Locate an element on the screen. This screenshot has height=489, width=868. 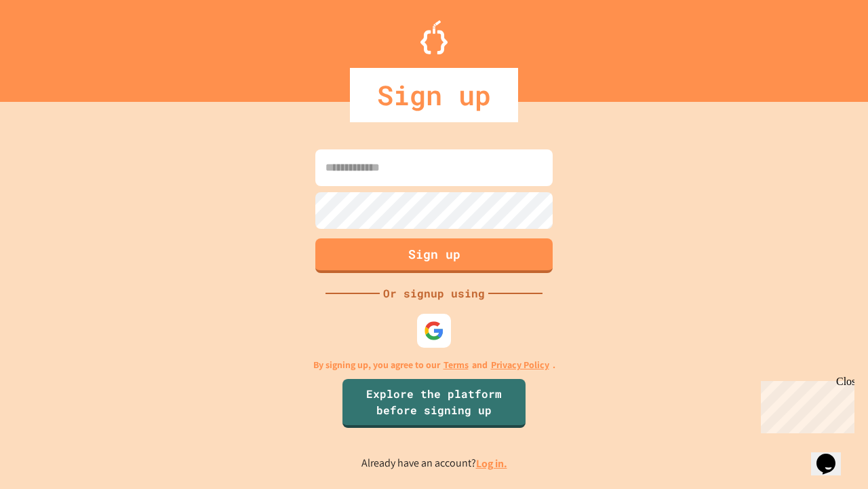
p: Already have an account? is located at coordinates (434, 463).